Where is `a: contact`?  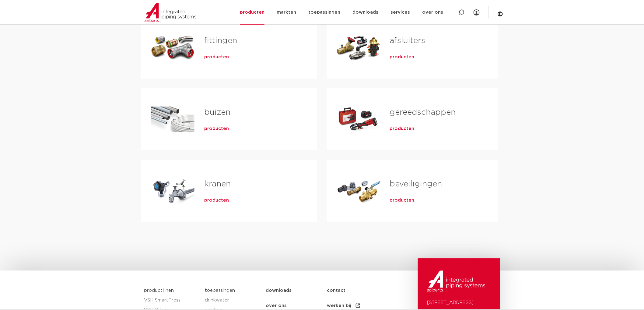
a: contact is located at coordinates (358, 291).